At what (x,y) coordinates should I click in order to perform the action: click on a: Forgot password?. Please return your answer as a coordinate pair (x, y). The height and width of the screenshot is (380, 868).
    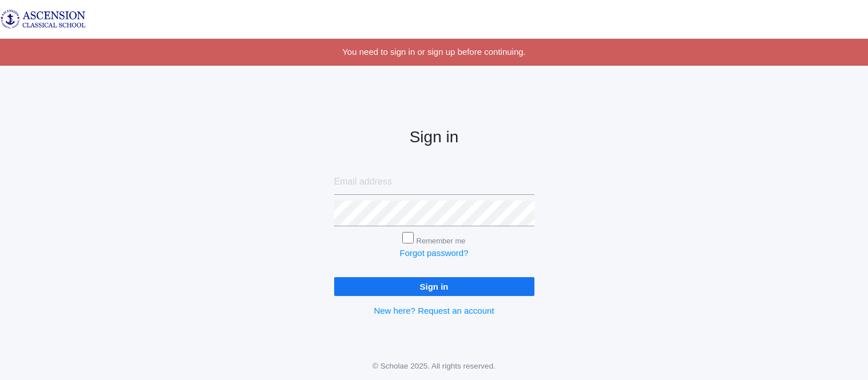
    Looking at the image, I should click on (434, 253).